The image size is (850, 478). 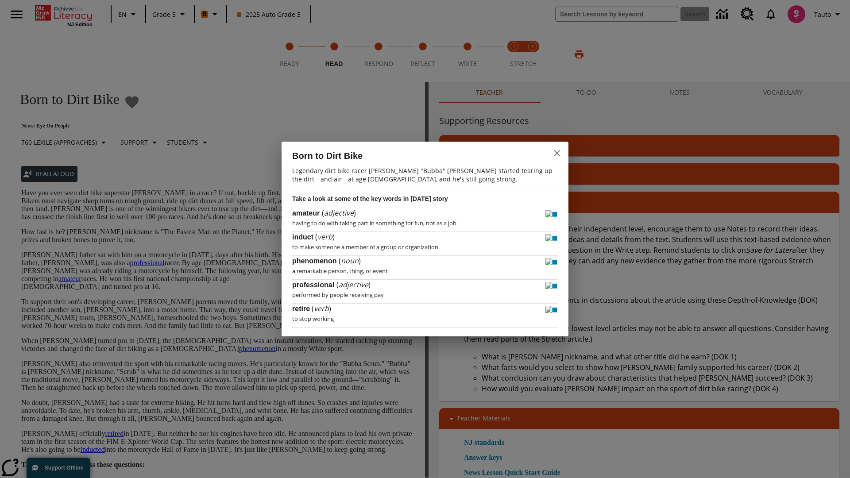 I want to click on img: Play - induct, so click(x=549, y=239).